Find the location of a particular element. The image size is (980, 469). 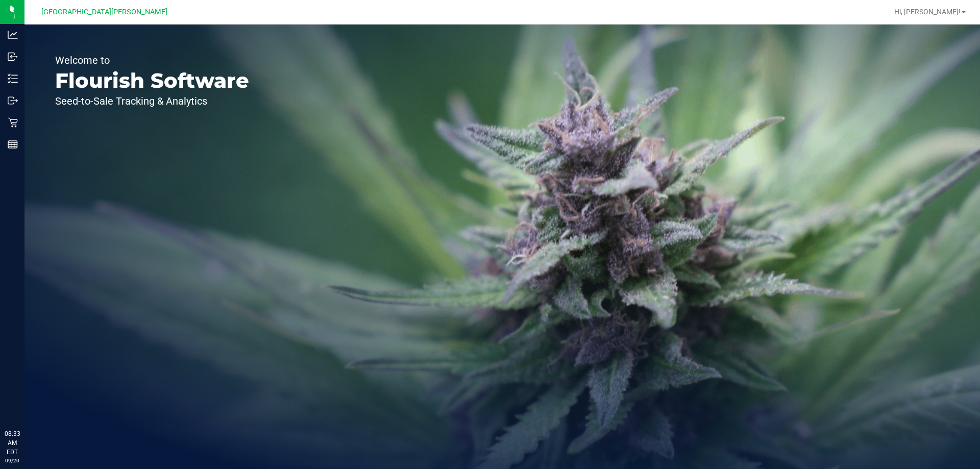

p: 09/20 is located at coordinates (13, 460).